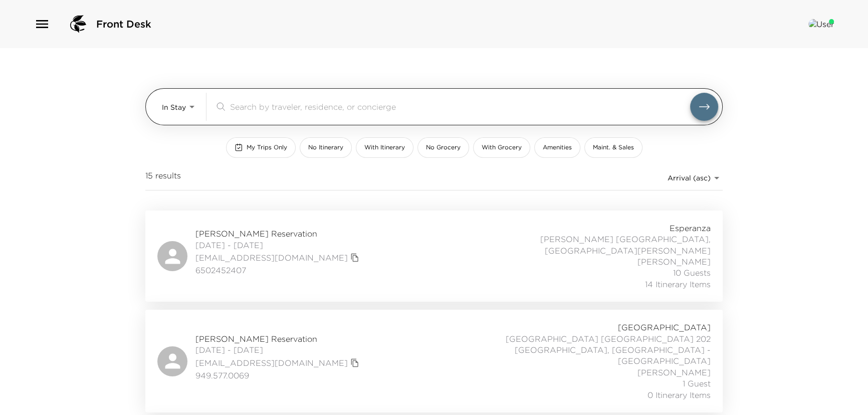 This screenshot has height=415, width=868. I want to click on span: Arrival (asc), so click(689, 178).